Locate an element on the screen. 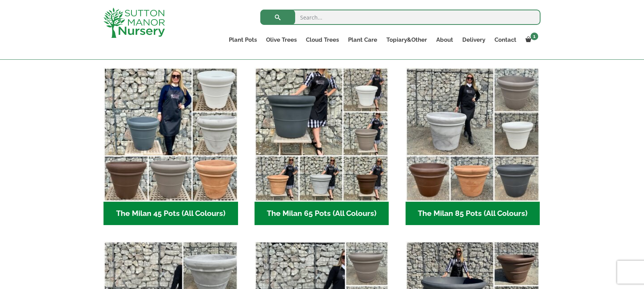 The height and width of the screenshot is (289, 644). img: The Milan 65 Pots (All Colours) is located at coordinates (322, 134).